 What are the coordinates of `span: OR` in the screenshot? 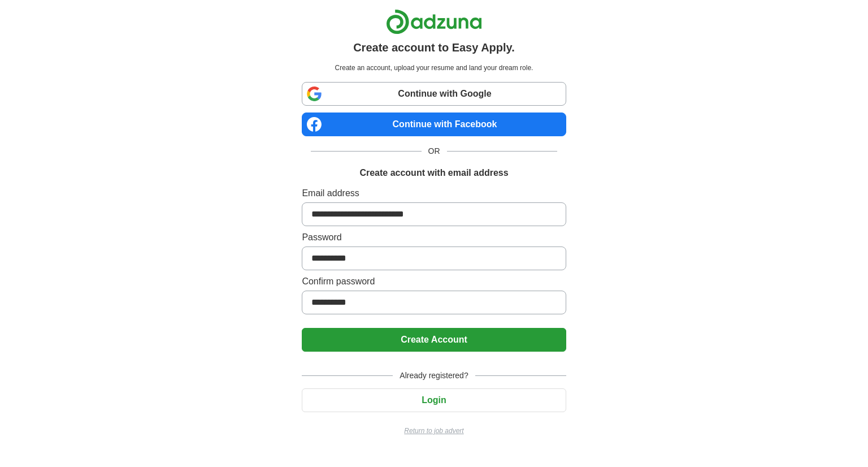 It's located at (434, 151).